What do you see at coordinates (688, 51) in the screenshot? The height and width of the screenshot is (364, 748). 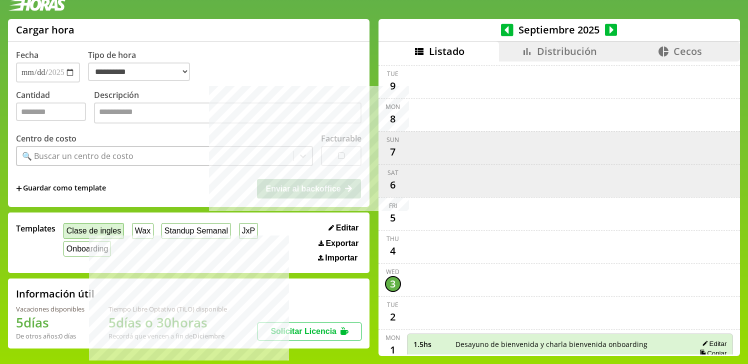 I see `span: Cecos` at bounding box center [688, 51].